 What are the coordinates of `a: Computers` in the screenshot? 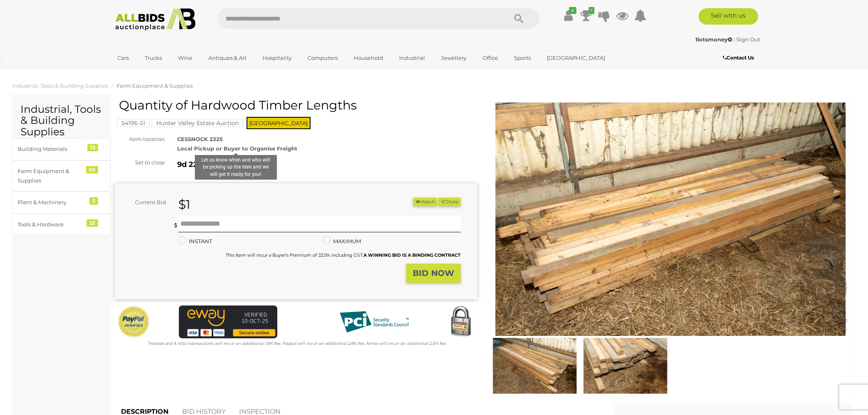 It's located at (323, 58).